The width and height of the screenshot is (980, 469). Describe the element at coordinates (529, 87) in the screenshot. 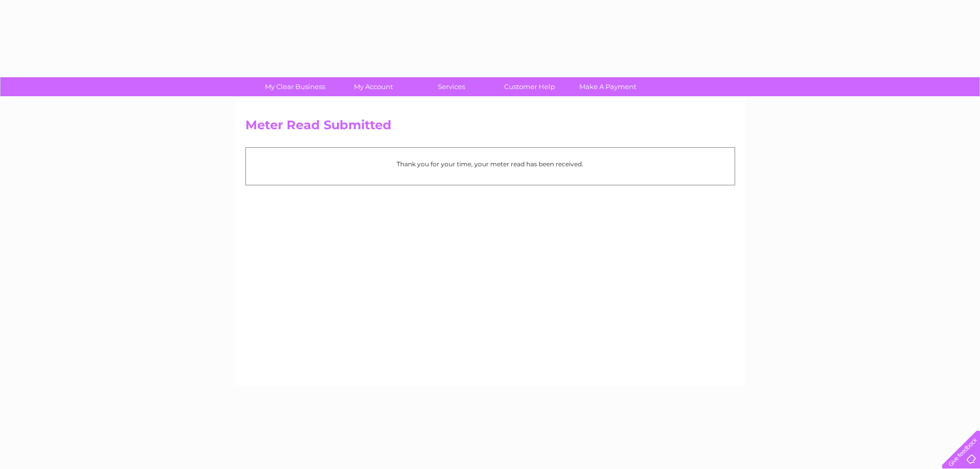

I see `a: Customer Help` at that location.